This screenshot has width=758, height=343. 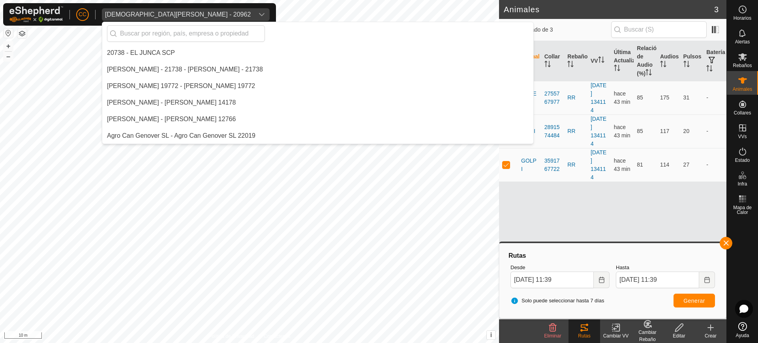 I want to click on td: 117, so click(x=668, y=131).